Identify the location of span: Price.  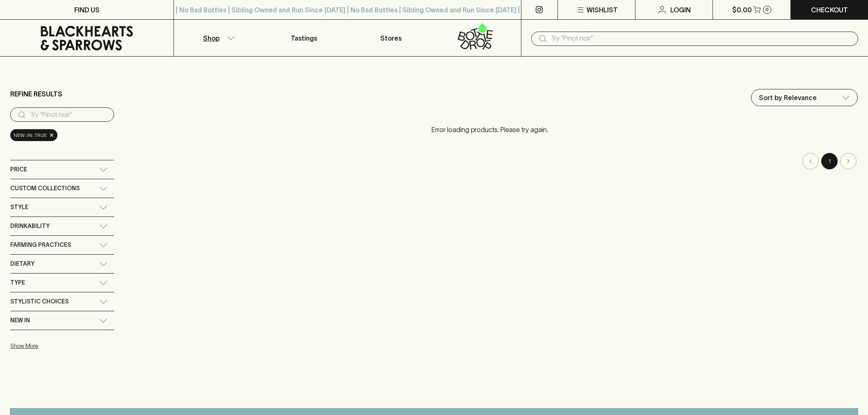
(18, 169).